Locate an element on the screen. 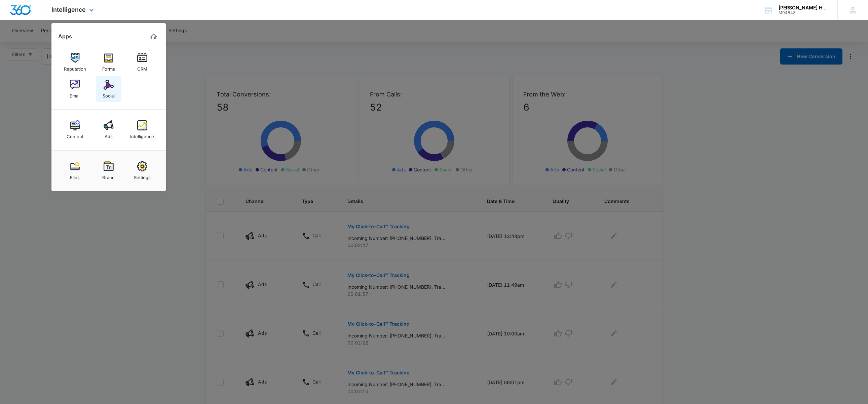 The height and width of the screenshot is (404, 868). div: Files is located at coordinates (75, 176).